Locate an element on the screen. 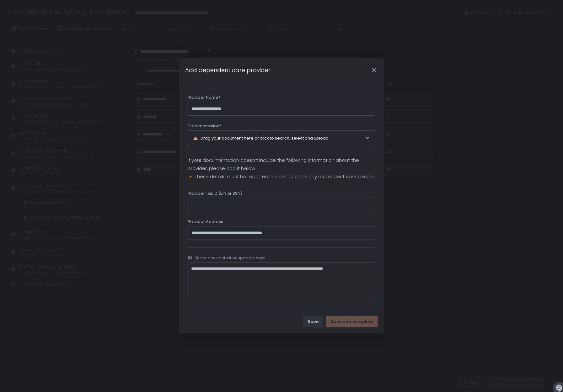 The height and width of the screenshot is (392, 563). div: Close is located at coordinates (374, 69).